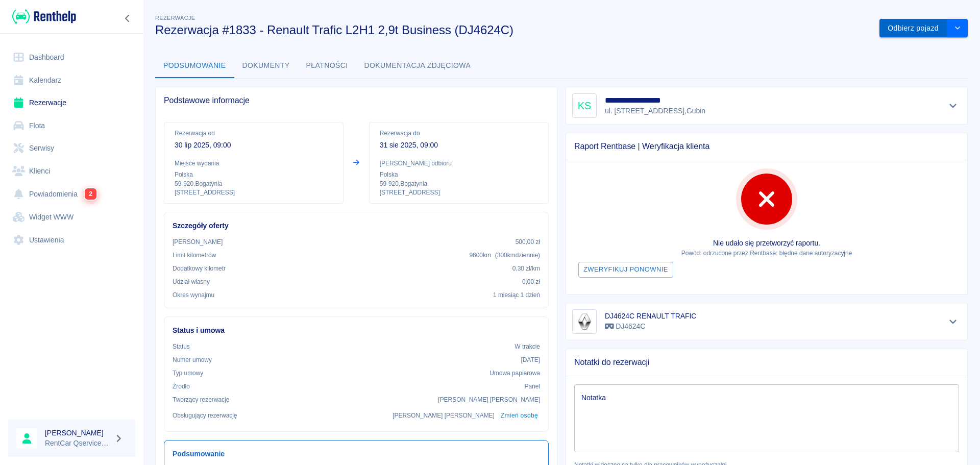 The image size is (980, 465). I want to click on p: 0,00 zł, so click(531, 282).